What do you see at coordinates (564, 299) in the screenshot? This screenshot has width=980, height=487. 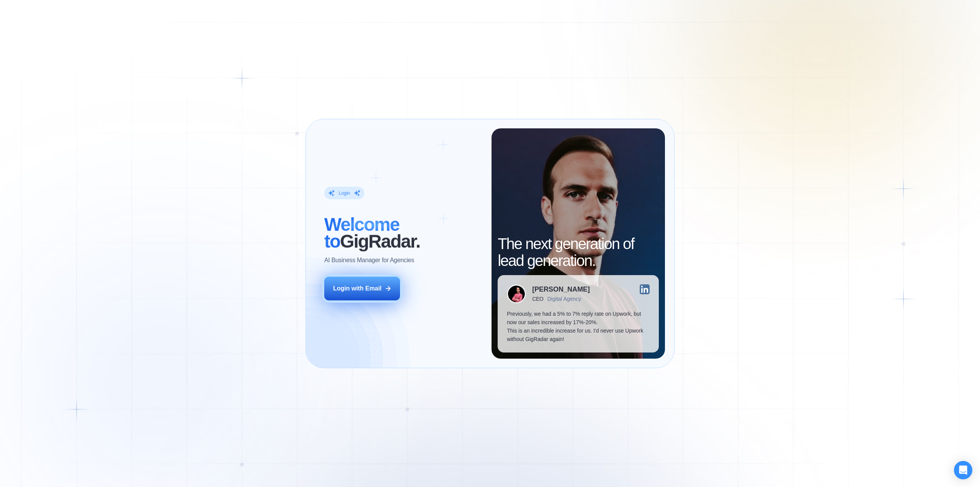 I see `div: Digital Agency` at bounding box center [564, 299].